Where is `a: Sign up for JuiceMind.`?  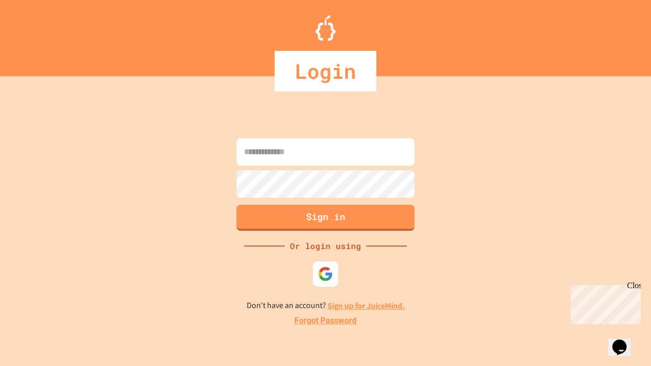
a: Sign up for JuiceMind. is located at coordinates (366, 306).